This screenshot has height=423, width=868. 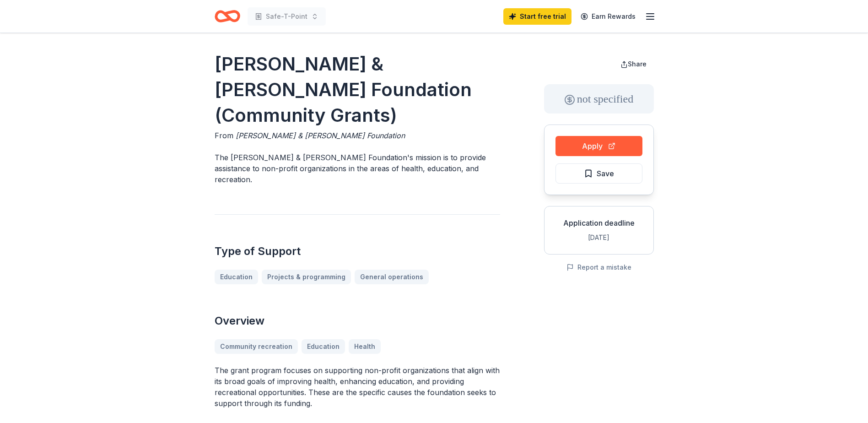 I want to click on a: General operations, so click(x=392, y=277).